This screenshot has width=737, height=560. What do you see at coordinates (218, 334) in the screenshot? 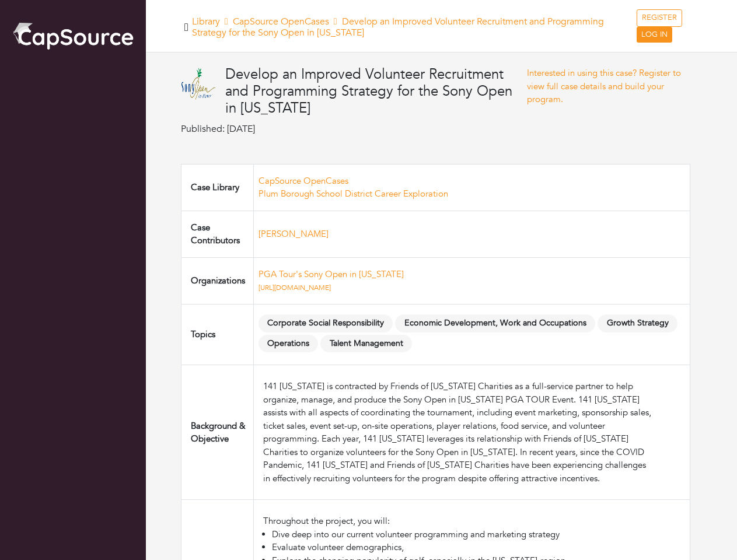
I see `td: Topics` at bounding box center [218, 334].